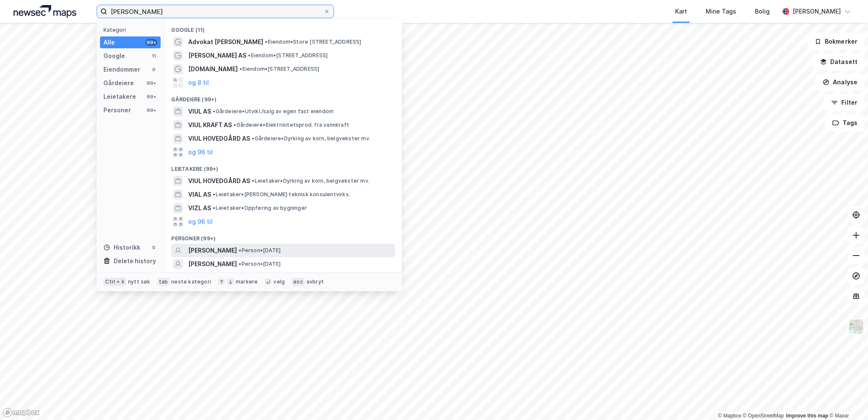 This screenshot has height=420, width=868. What do you see at coordinates (836, 42) in the screenshot?
I see `button: Bokmerker` at bounding box center [836, 42].